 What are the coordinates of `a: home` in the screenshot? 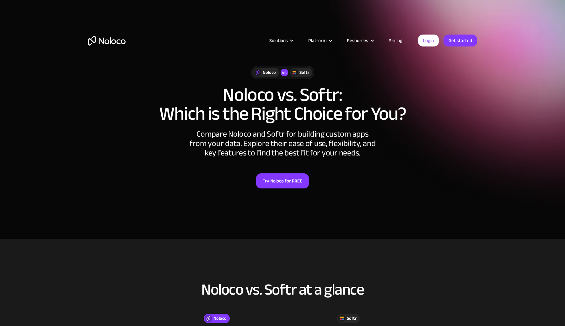 It's located at (107, 41).